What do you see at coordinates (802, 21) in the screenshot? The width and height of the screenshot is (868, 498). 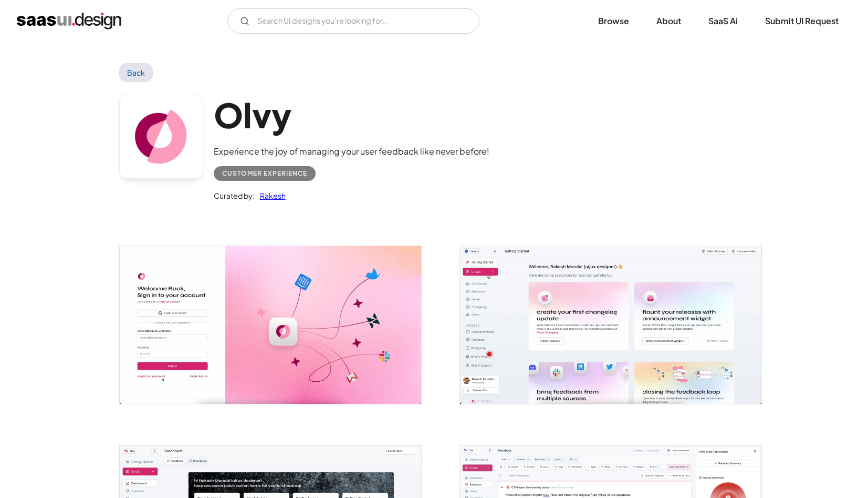 I see `a: Submit UI Request` at bounding box center [802, 21].